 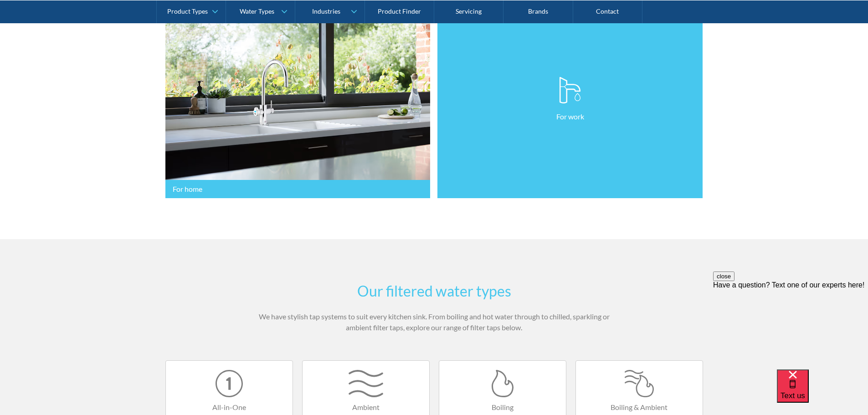 What do you see at coordinates (16, 26) in the screenshot?
I see `span: Text us` at bounding box center [16, 26].